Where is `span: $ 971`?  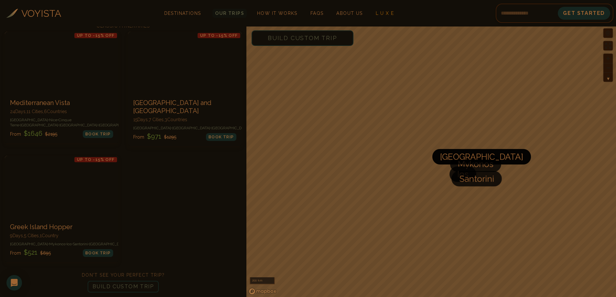 span: $ 971 is located at coordinates (154, 136).